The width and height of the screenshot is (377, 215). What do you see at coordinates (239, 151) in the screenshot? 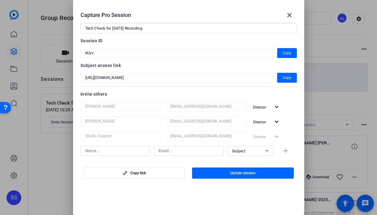
I see `span: Subject` at bounding box center [239, 151].